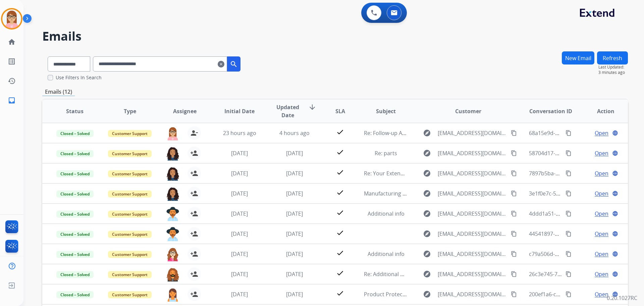 This screenshot has height=306, width=644. What do you see at coordinates (240, 111) in the screenshot?
I see `span: Initial Date` at bounding box center [240, 111].